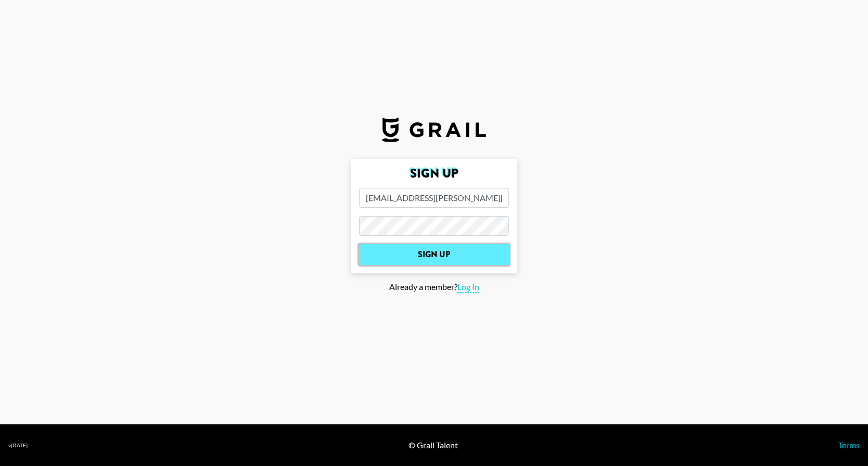 This screenshot has height=466, width=868. I want to click on div: Already a member?, so click(434, 287).